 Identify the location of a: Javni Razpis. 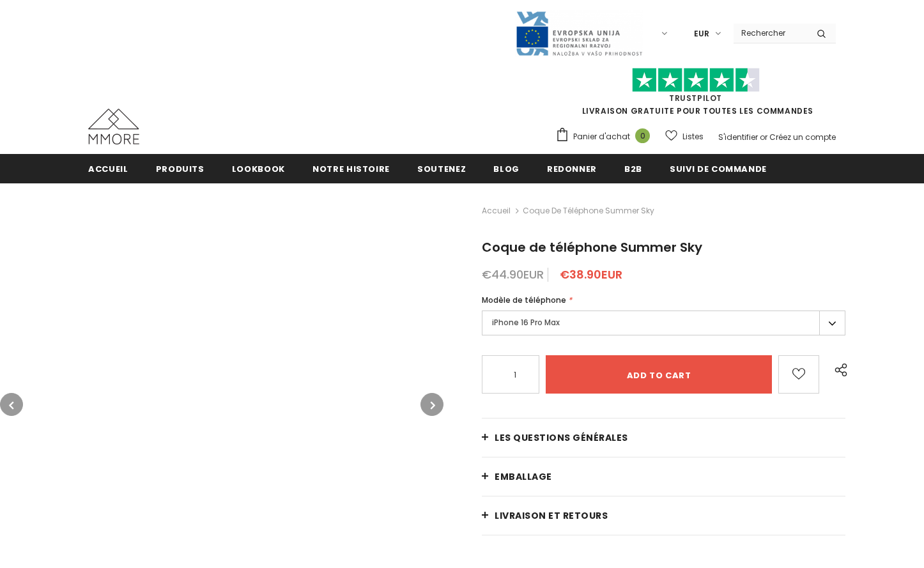
(579, 33).